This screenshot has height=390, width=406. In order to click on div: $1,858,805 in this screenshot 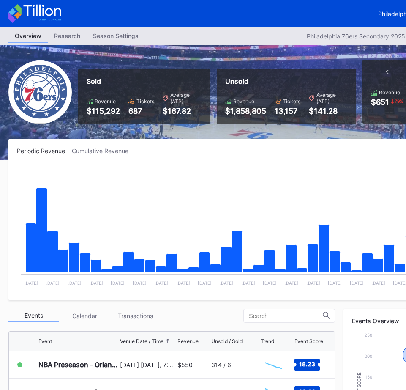, I will do `click(245, 111)`.